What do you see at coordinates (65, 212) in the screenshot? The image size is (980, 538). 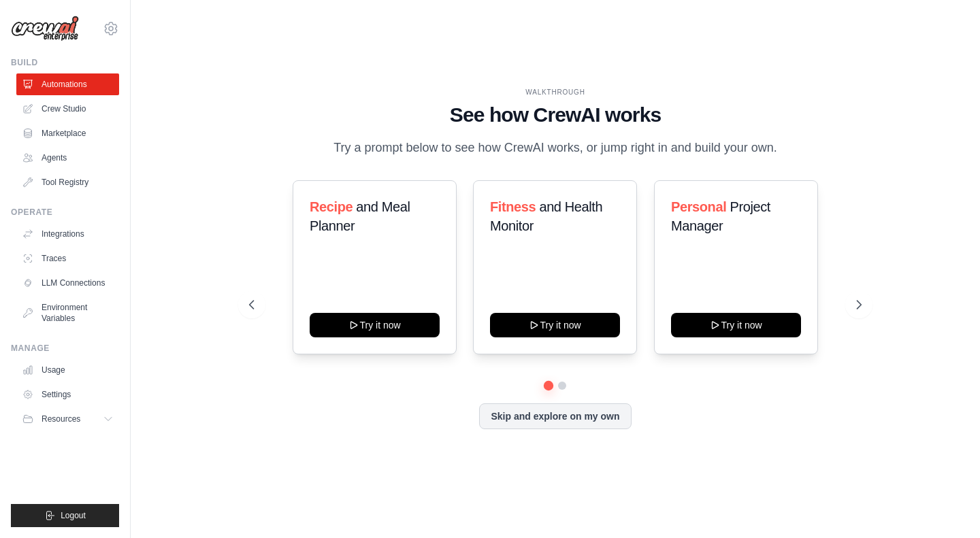 I see `div: Operate` at bounding box center [65, 212].